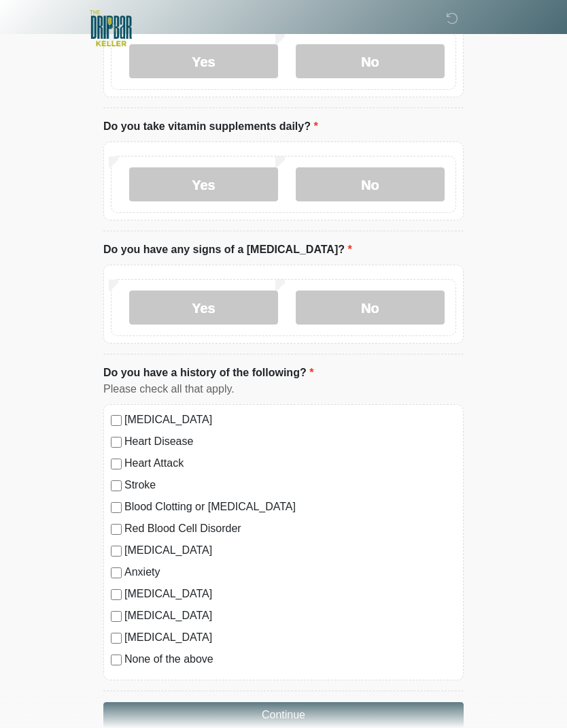 The height and width of the screenshot is (728, 567). I want to click on label: Do you have a history of the following?, so click(208, 373).